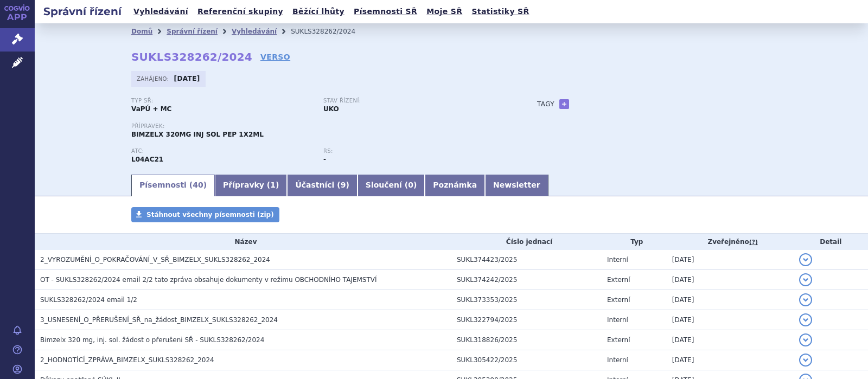 This screenshot has height=379, width=868. Describe the element at coordinates (222, 151) in the screenshot. I see `p: ATC:` at that location.